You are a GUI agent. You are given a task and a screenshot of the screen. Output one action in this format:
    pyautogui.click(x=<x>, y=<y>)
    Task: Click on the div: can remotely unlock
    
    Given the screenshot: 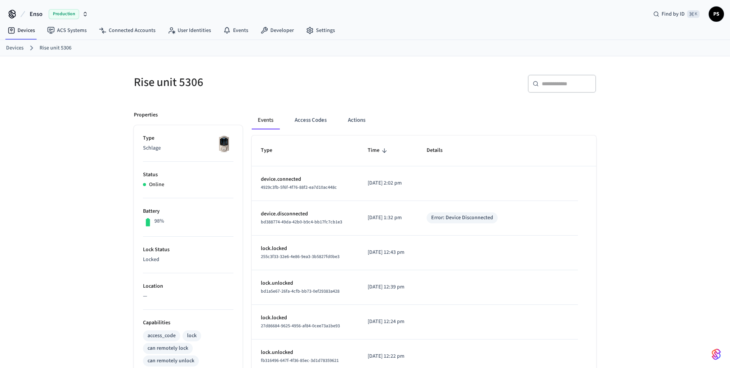 What is the action you would take?
    pyautogui.click(x=171, y=361)
    